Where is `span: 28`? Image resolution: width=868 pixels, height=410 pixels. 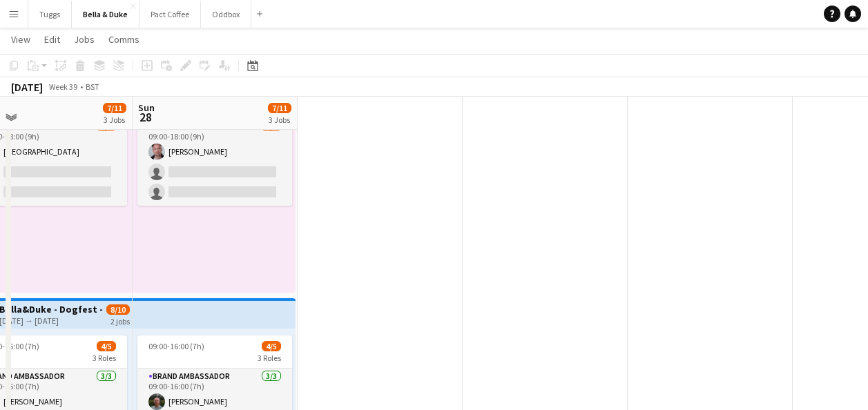
span: 28 is located at coordinates (145, 116).